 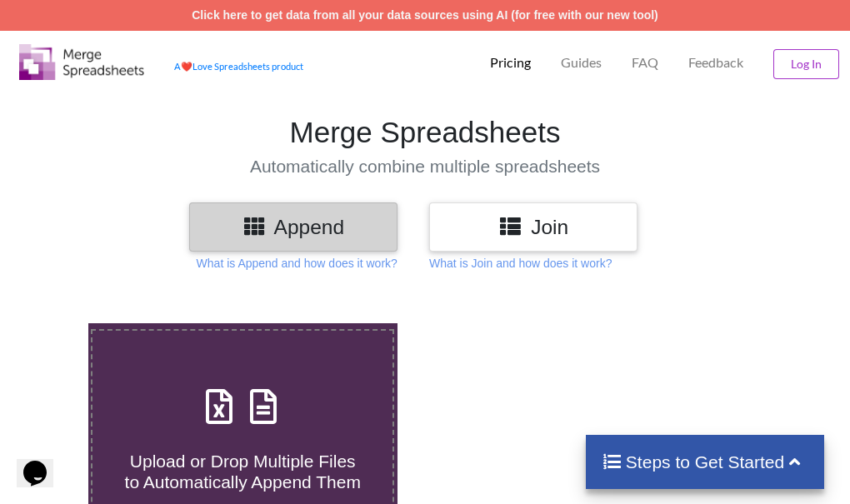 I want to click on span: heart, so click(x=186, y=66).